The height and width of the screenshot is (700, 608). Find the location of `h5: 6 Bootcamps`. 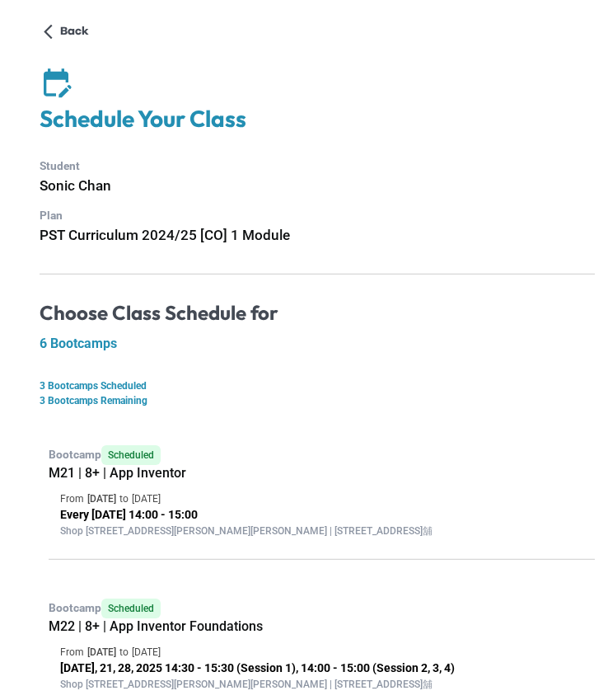

h5: 6 Bootcamps is located at coordinates (318, 344).